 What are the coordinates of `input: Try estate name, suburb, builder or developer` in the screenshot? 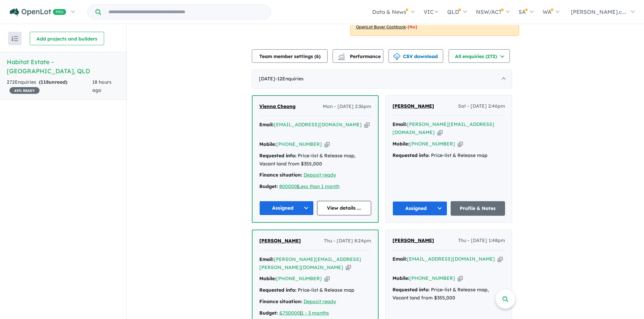 It's located at (186, 12).